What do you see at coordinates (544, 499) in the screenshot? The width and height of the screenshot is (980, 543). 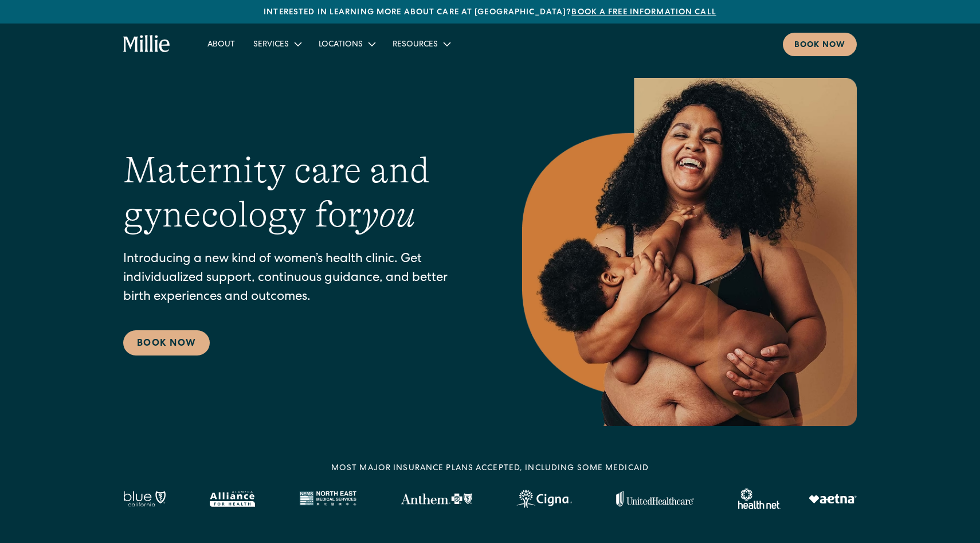 I see `img: Cigna logo` at bounding box center [544, 499].